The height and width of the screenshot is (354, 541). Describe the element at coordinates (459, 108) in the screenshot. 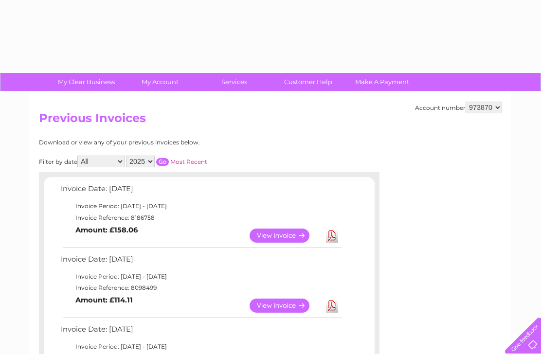

I see `div: Account number` at that location.